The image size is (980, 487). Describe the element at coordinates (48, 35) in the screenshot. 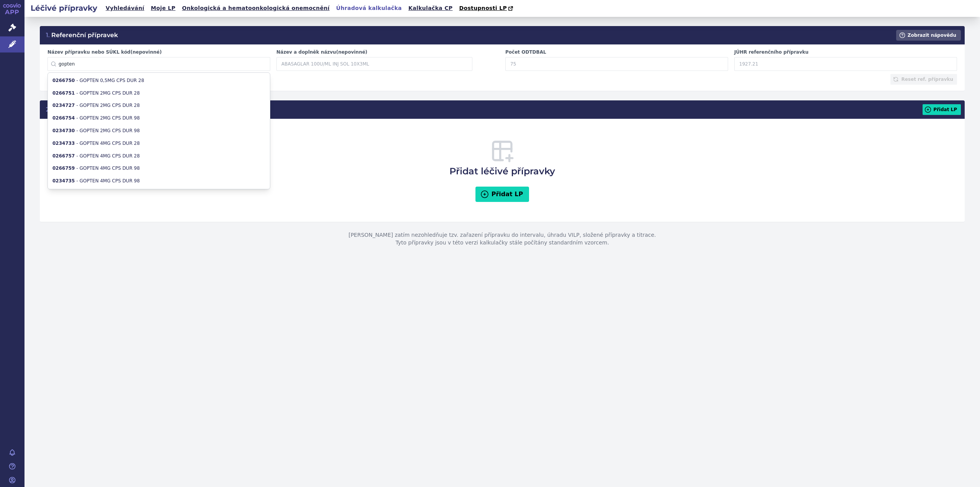

I see `span: 1.` at that location.